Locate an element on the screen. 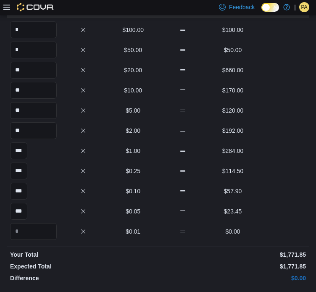  input: Dark Mode is located at coordinates (270, 7).